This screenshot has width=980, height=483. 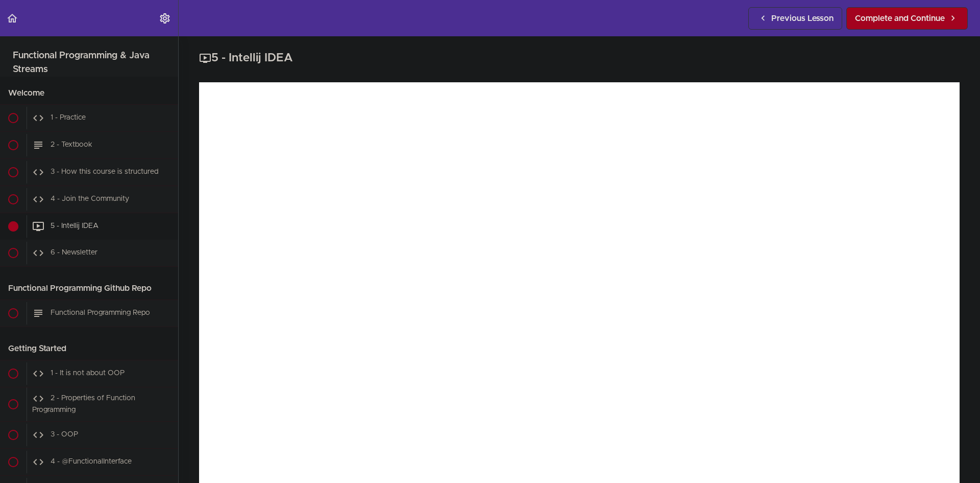 I want to click on a: Complete and Continue, so click(x=907, y=18).